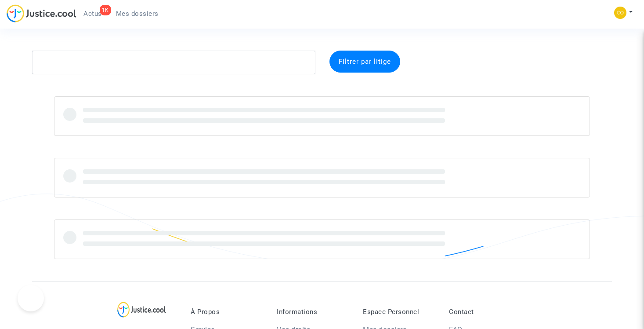 The width and height of the screenshot is (644, 329). Describe the element at coordinates (137, 13) in the screenshot. I see `span: Mes dossiers` at that location.